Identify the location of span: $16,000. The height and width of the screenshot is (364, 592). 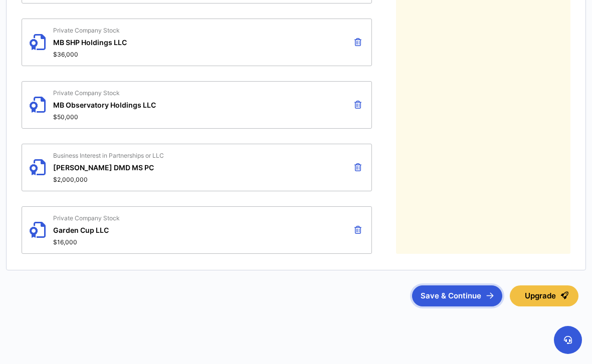
(86, 242).